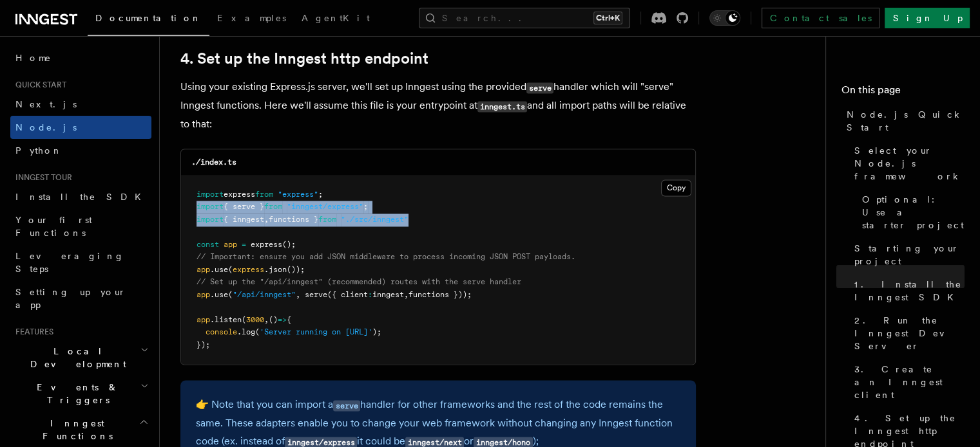 The image size is (980, 447). I want to click on button: Local Development, so click(81, 358).